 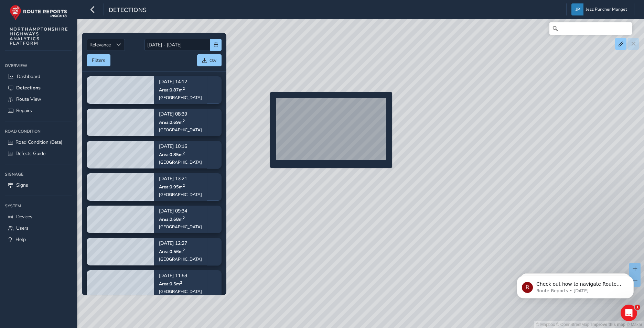 I want to click on a: Devices, so click(x=38, y=216).